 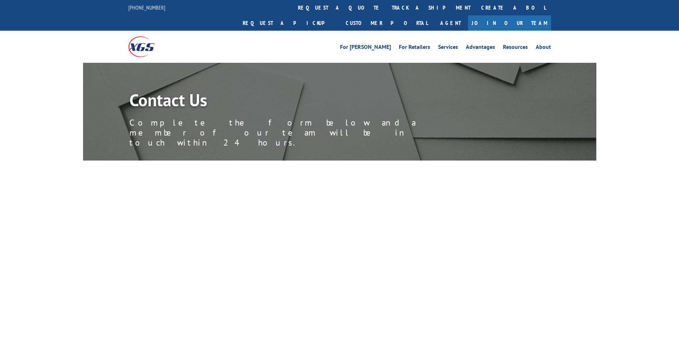 I want to click on a: Resources, so click(x=515, y=48).